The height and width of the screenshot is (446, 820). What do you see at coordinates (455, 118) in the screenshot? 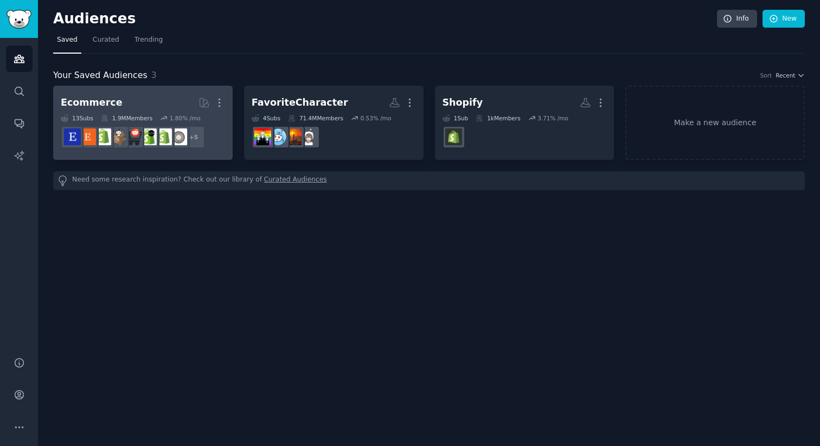
I see `div: 1 Sub` at bounding box center [455, 118].